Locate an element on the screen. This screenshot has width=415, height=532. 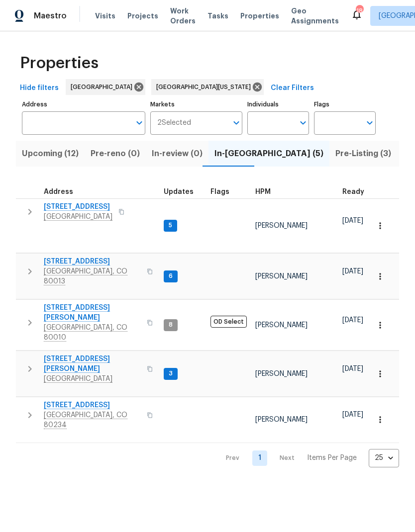
span: 8 is located at coordinates (171, 325).